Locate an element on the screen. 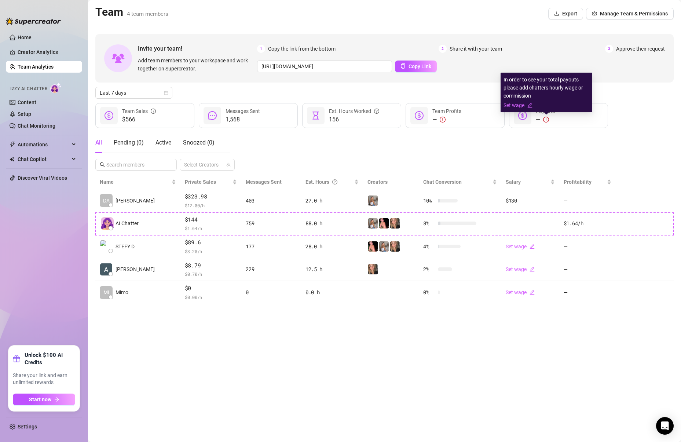 This screenshot has width=681, height=442. button: Export is located at coordinates (566, 14).